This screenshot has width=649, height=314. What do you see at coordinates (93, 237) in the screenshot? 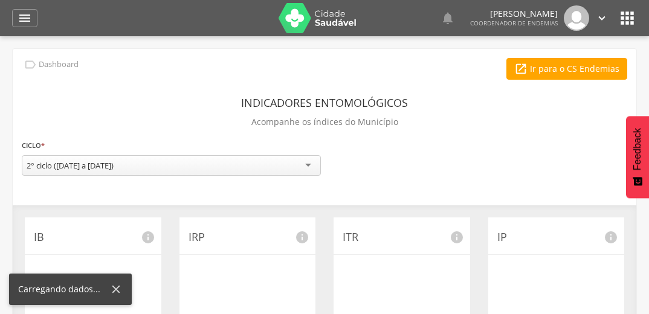
I see `p: IB` at bounding box center [93, 237].